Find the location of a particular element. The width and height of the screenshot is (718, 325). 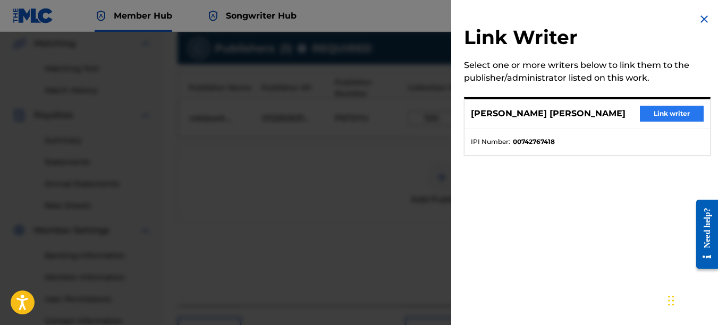

div: Chat Widget is located at coordinates (692, 300).